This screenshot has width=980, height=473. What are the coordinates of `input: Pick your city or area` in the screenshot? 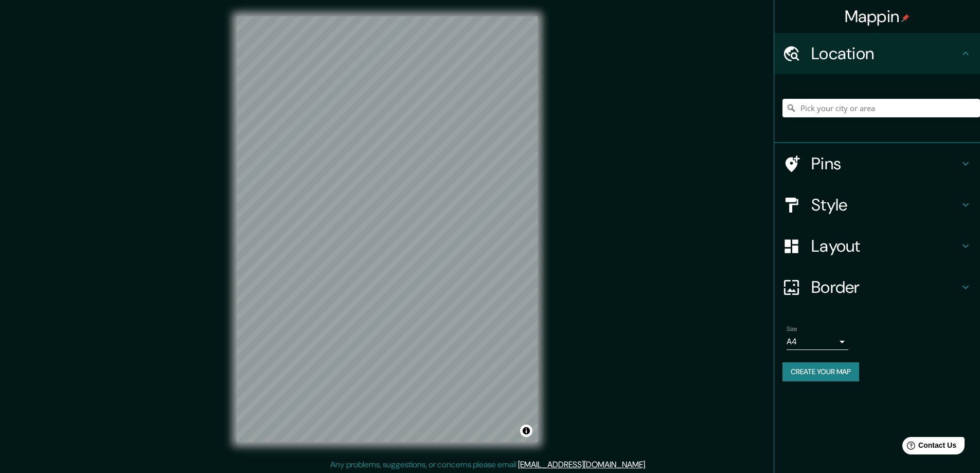 It's located at (881, 108).